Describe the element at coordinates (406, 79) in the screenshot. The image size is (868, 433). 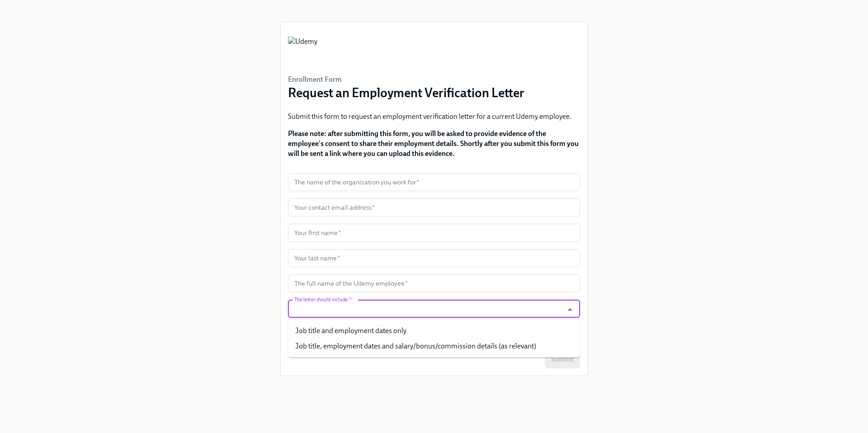
I see `h6: Enrollment Form` at that location.